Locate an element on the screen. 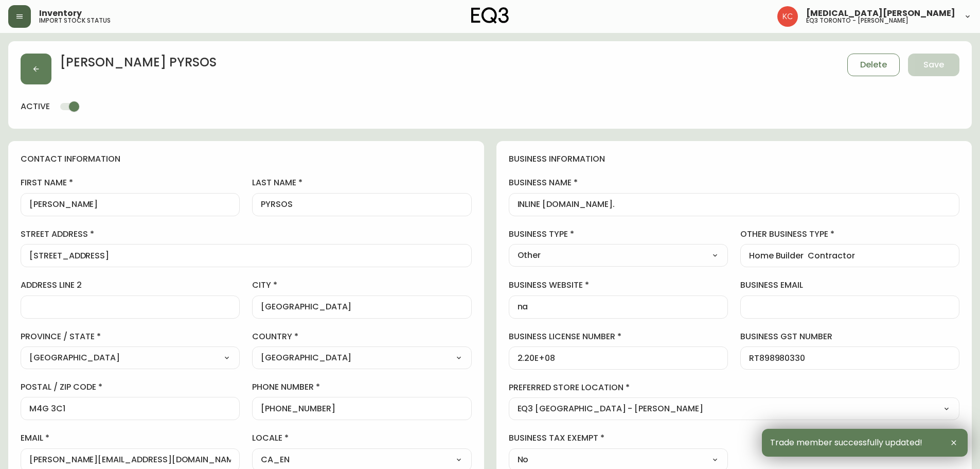 This screenshot has width=980, height=469. label: street address is located at coordinates (246, 234).